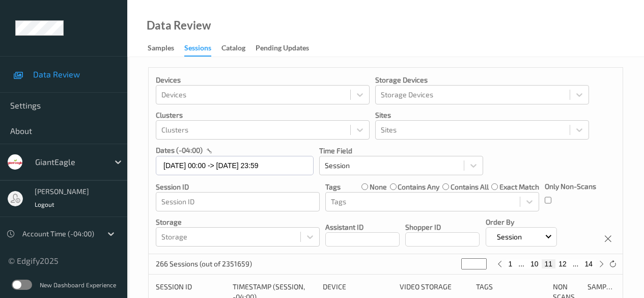 The width and height of the screenshot is (644, 298). I want to click on p: 266 Sessions (out of 2351659), so click(204, 264).